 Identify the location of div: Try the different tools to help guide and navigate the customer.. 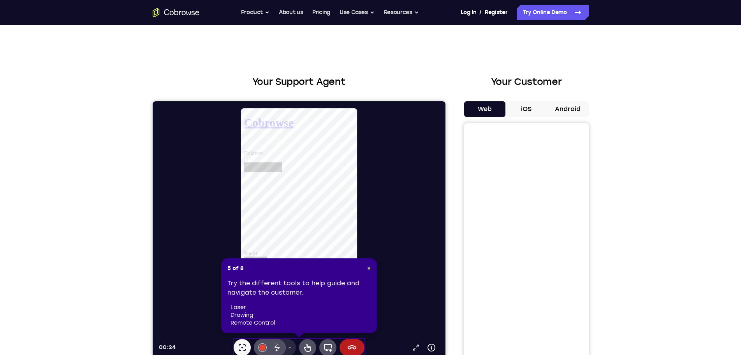
(299, 303).